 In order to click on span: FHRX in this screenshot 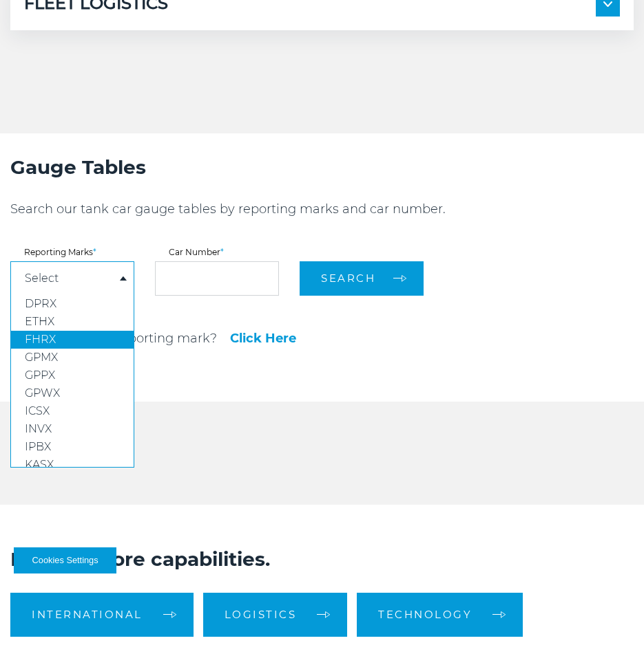, I will do `click(40, 339)`.